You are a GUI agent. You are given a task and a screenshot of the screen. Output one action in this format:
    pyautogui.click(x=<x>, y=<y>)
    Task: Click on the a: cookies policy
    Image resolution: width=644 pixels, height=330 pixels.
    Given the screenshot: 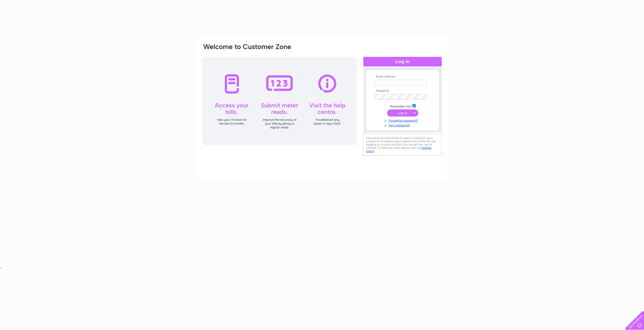 What is the action you would take?
    pyautogui.click(x=399, y=149)
    